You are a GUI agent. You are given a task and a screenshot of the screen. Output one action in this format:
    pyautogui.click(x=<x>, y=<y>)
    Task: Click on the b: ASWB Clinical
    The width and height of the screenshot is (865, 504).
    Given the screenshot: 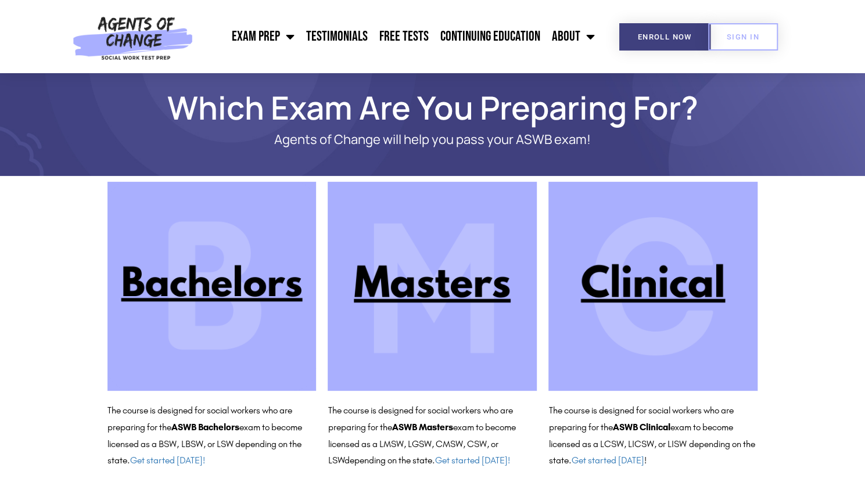 What is the action you would take?
    pyautogui.click(x=641, y=427)
    